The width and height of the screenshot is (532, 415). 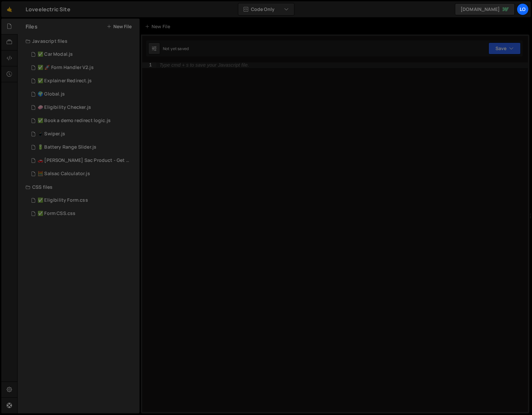 I want to click on div: ✅ Explainer Redirect.js, so click(x=64, y=81).